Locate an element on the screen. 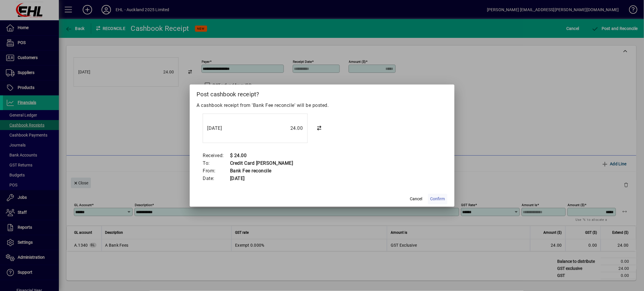 The height and width of the screenshot is (291, 644). button: Cancel is located at coordinates (416, 199).